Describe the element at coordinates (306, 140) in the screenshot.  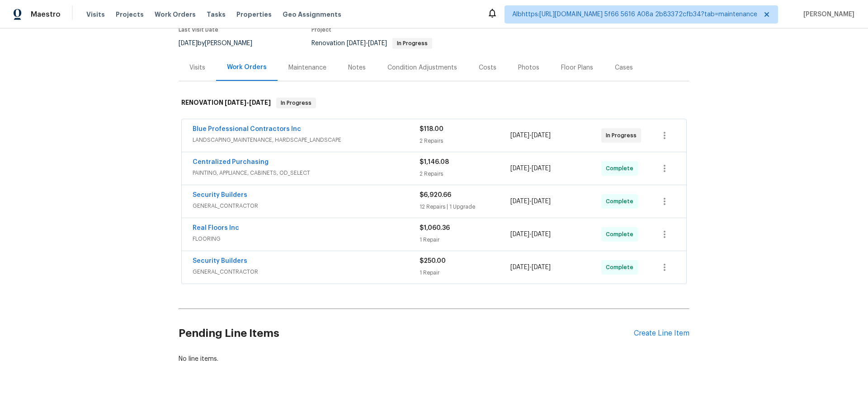
I see `span: LANDSCAPING_MAINTENANCE, HARDSCAPE_LANDSCAPE` at that location.